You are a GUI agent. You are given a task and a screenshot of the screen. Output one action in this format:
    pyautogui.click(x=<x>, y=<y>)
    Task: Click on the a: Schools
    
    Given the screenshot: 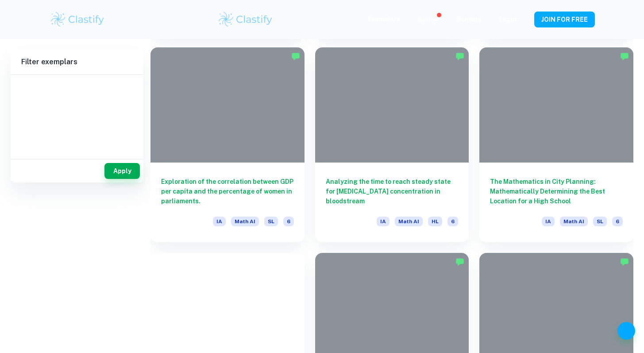 What is the action you would take?
    pyautogui.click(x=469, y=19)
    